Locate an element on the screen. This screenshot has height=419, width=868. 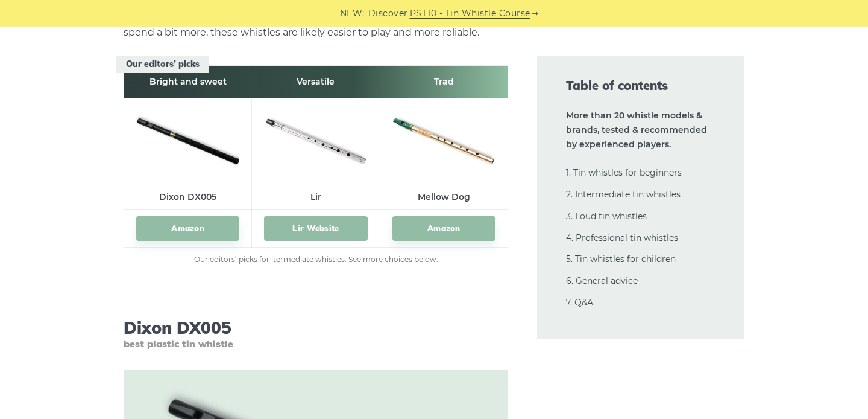
a: PST10 - Tin Whistle Course is located at coordinates (470, 13).